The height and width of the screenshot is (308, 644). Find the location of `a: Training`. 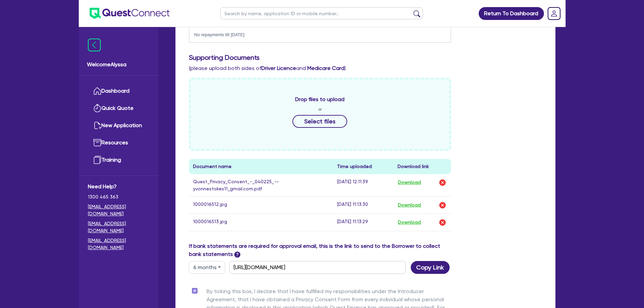

a: Training is located at coordinates (118, 160).